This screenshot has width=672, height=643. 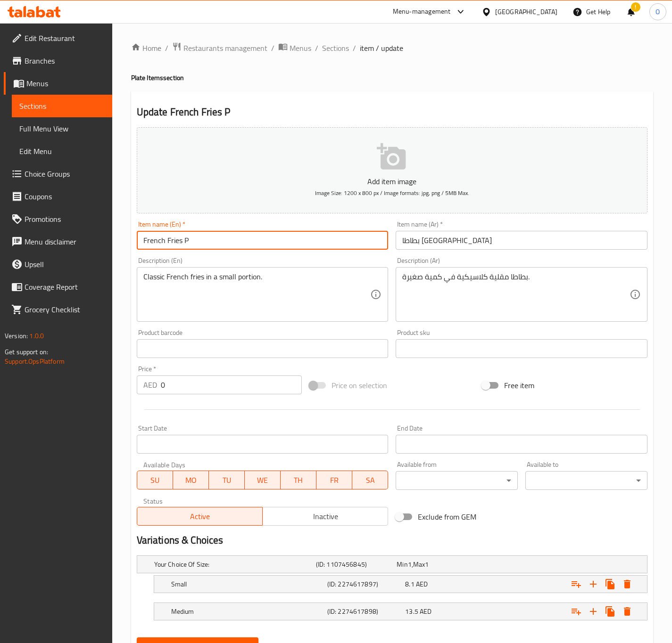 What do you see at coordinates (409, 584) in the screenshot?
I see `span: 8.1` at bounding box center [409, 584].